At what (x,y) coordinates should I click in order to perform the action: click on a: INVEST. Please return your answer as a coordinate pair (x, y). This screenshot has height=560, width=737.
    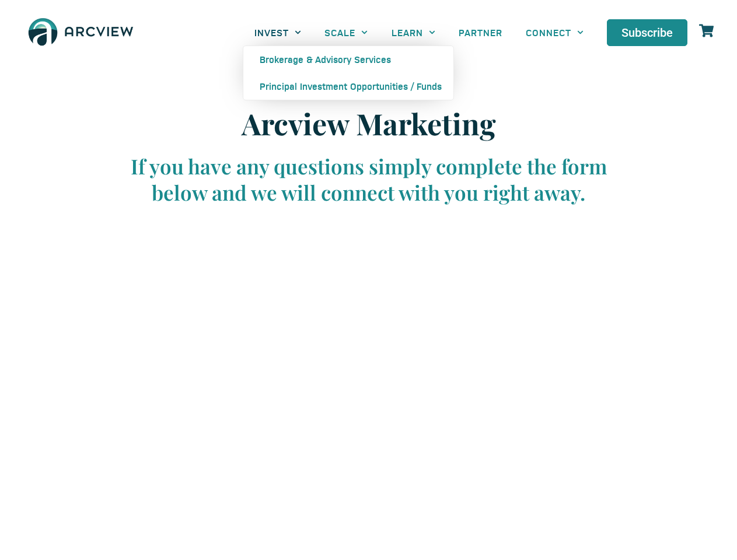
    Looking at the image, I should click on (278, 32).